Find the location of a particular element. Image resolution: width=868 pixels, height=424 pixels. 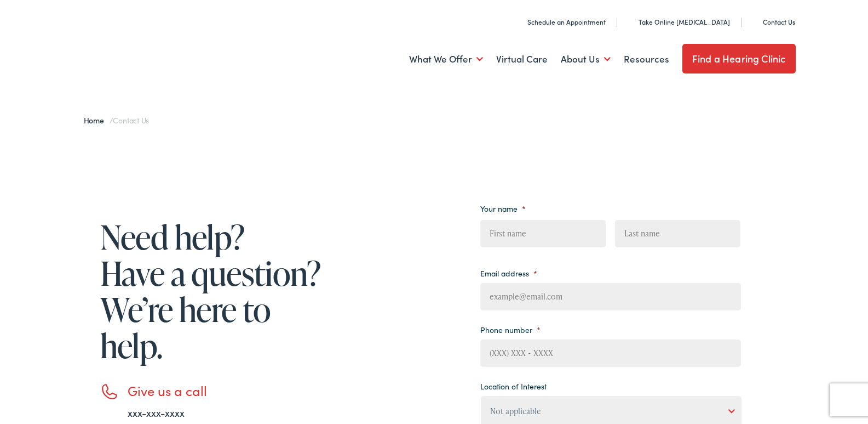

input: First name is located at coordinates (543, 234).